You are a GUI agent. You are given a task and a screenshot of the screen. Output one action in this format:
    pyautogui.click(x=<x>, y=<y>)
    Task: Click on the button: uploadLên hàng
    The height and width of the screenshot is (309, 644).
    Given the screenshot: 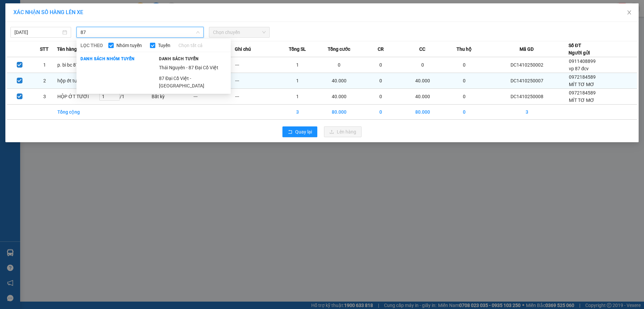 What is the action you would take?
    pyautogui.click(x=343, y=132)
    